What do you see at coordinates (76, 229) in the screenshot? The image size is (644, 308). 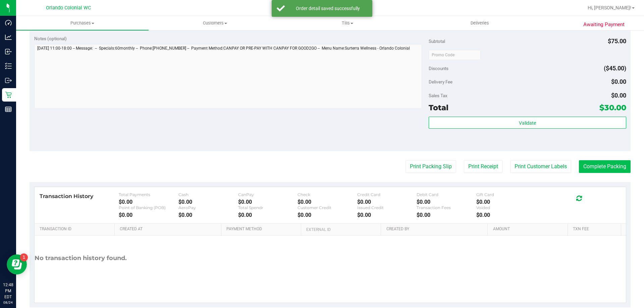 I see `a: Transaction ID` at bounding box center [76, 229].